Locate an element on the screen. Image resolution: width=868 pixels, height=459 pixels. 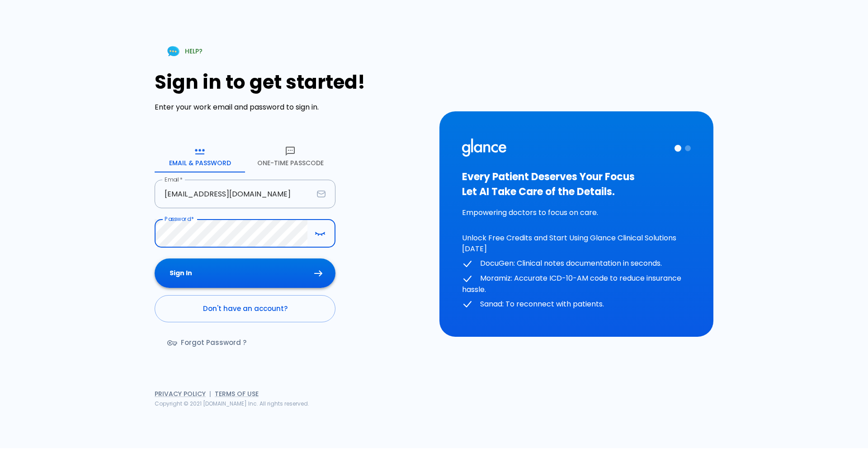
a: Don't have an account? is located at coordinates (245, 308).